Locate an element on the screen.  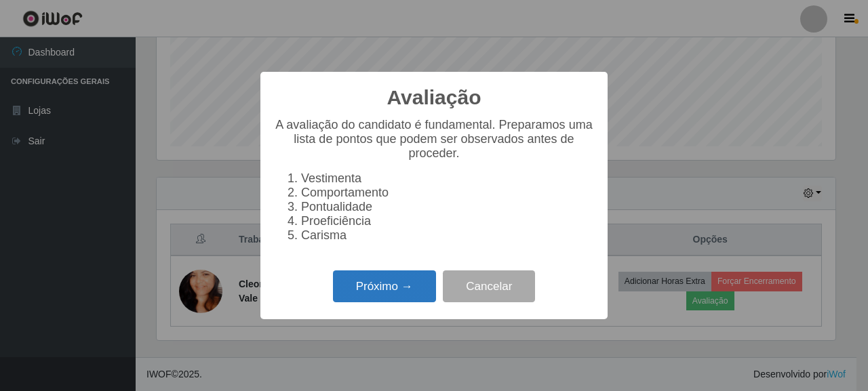
button: Cancelar is located at coordinates (489, 286).